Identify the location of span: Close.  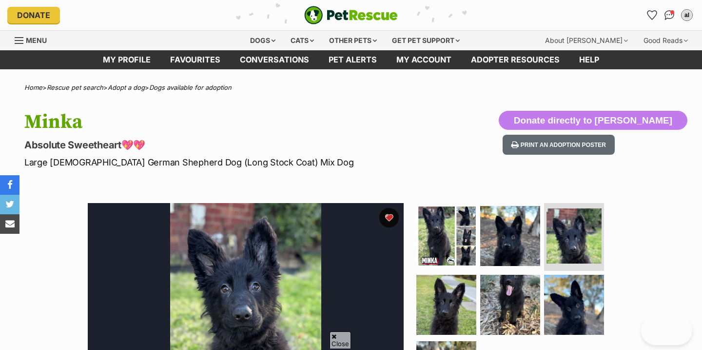
(340, 339).